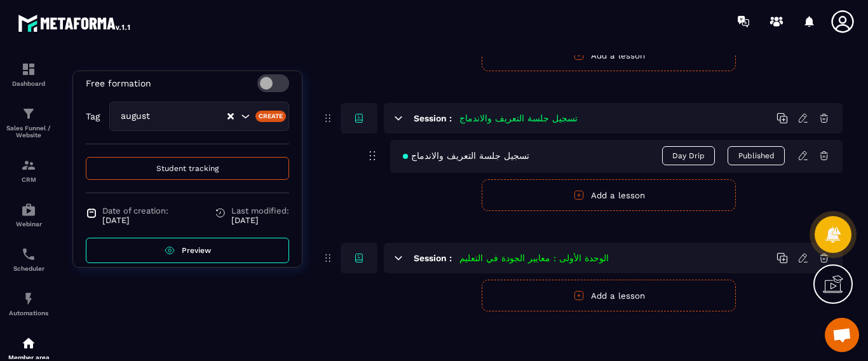 Image resolution: width=868 pixels, height=361 pixels. What do you see at coordinates (689, 156) in the screenshot?
I see `span: Day Drip` at bounding box center [689, 156].